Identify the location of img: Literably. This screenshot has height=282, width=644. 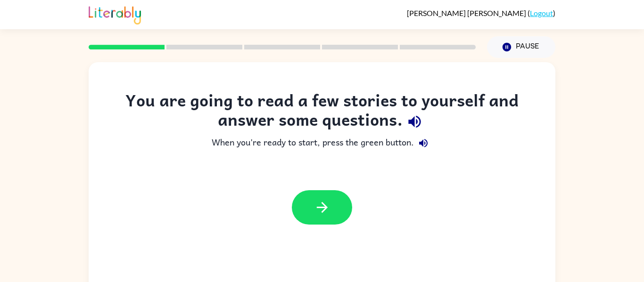
(114, 14).